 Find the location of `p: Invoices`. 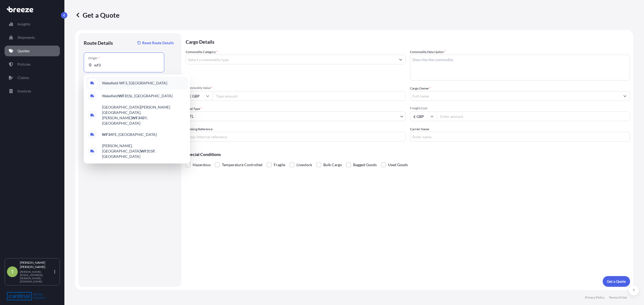

p: Invoices is located at coordinates (24, 91).